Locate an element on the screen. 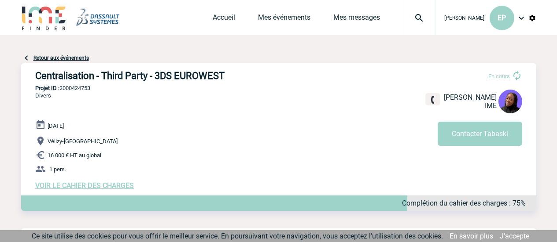 The width and height of the screenshot is (557, 242). a: Retour aux événements is located at coordinates (61, 58).